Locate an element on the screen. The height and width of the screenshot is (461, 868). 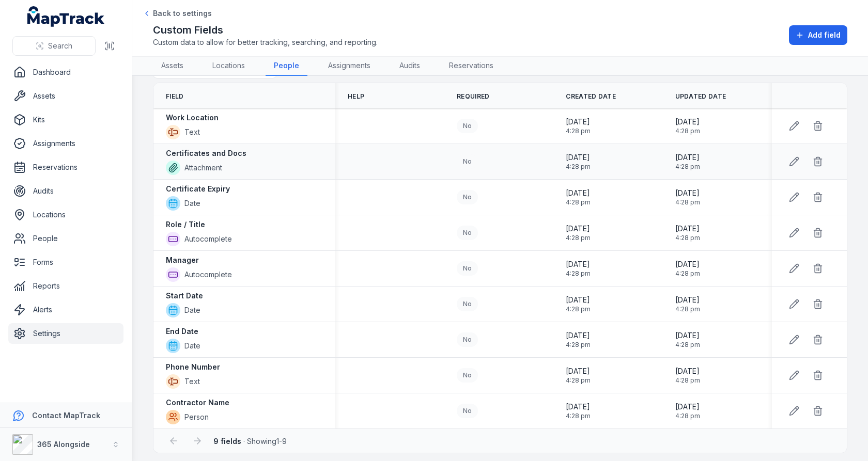
strong: 9 fields is located at coordinates (227, 441).